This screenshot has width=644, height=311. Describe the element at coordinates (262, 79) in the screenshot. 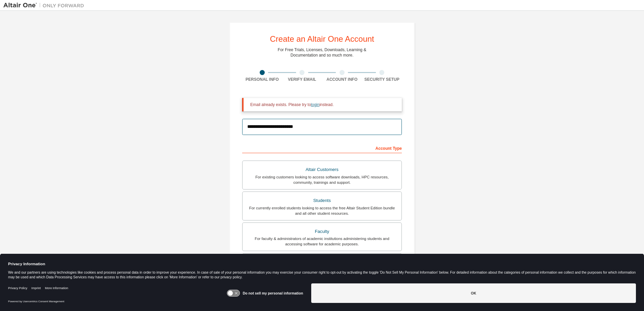

I see `div: Personal Info` at that location.